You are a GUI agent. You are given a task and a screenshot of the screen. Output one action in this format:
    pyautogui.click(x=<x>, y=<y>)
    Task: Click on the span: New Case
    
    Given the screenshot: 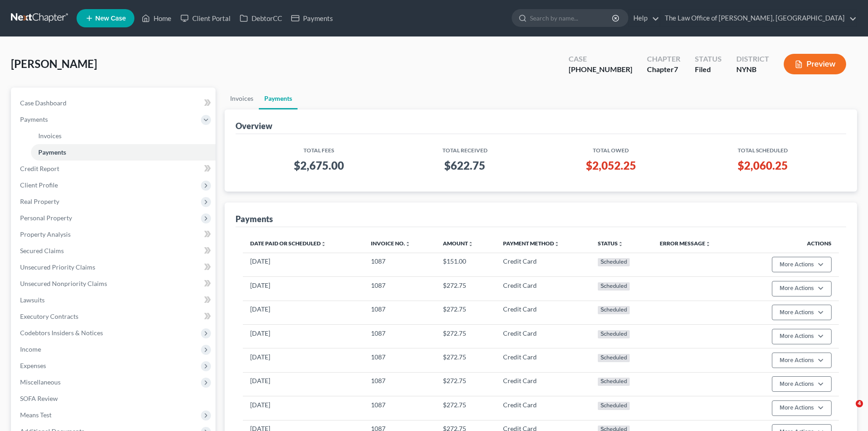 What is the action you would take?
    pyautogui.click(x=111, y=18)
    